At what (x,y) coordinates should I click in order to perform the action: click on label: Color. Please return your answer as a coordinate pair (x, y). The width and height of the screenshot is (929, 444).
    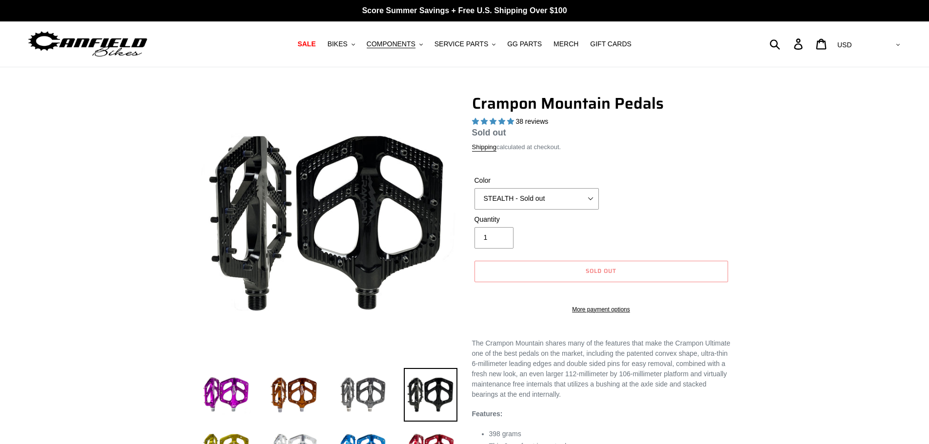
    Looking at the image, I should click on (536, 180).